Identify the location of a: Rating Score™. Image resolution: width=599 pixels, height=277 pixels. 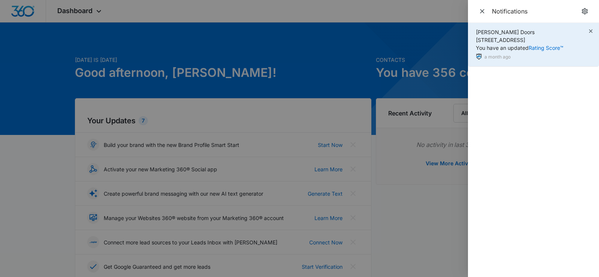
(546, 48).